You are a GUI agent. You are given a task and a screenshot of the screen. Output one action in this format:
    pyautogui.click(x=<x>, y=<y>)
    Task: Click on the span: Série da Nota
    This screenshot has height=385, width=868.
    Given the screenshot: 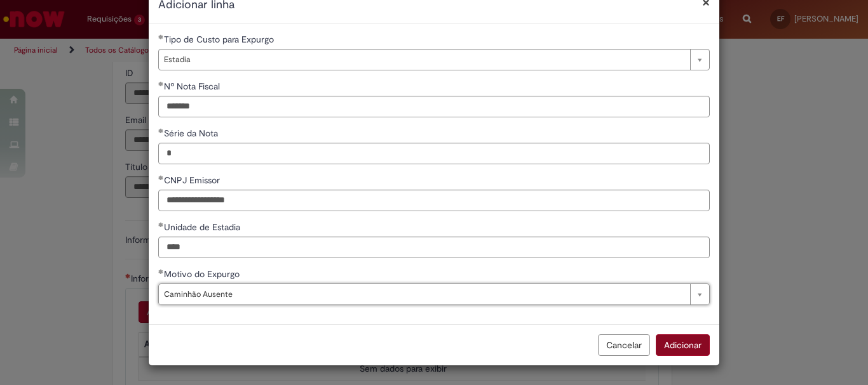 What is the action you would take?
    pyautogui.click(x=192, y=133)
    